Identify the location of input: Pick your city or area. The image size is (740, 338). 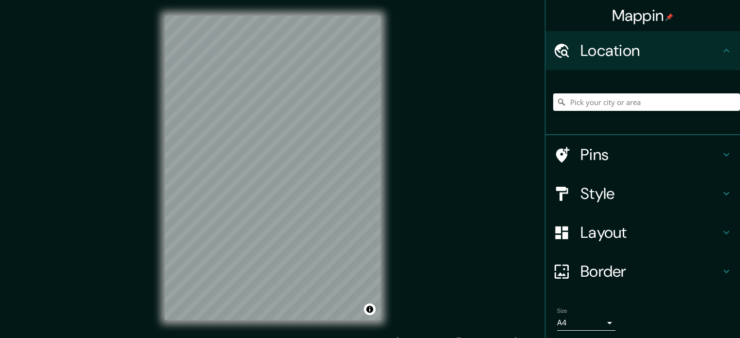
(647, 102).